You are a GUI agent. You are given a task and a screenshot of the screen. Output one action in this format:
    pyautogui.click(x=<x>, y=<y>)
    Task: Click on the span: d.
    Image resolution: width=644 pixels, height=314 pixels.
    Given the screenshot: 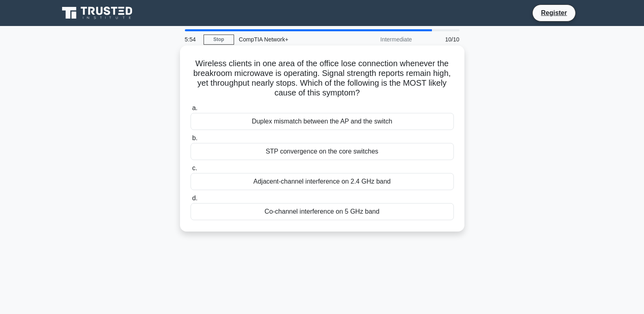 What is the action you would take?
    pyautogui.click(x=195, y=198)
    